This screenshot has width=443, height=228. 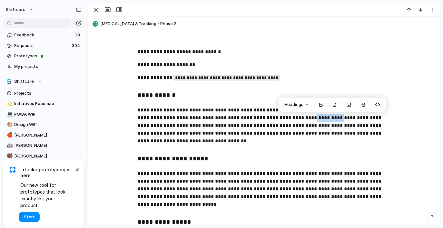 What do you see at coordinates (42, 46) in the screenshot?
I see `span: Requests` at bounding box center [42, 46].